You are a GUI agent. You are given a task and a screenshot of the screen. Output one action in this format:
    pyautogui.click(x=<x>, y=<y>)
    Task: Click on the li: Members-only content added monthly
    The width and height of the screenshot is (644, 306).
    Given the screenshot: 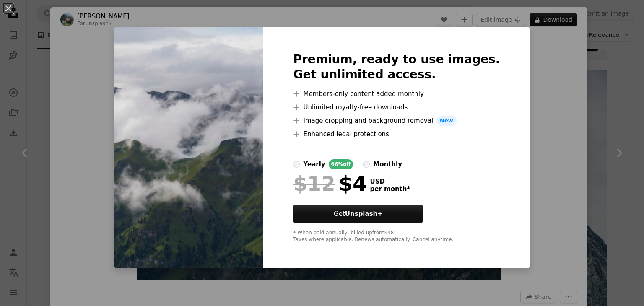 What is the action you would take?
    pyautogui.click(x=396, y=94)
    